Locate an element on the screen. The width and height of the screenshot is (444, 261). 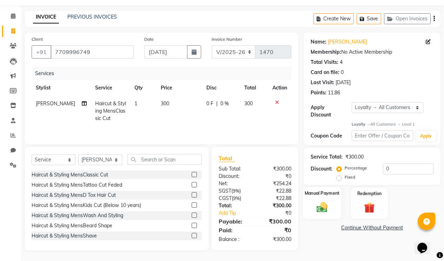
th: Total is located at coordinates (254, 88).